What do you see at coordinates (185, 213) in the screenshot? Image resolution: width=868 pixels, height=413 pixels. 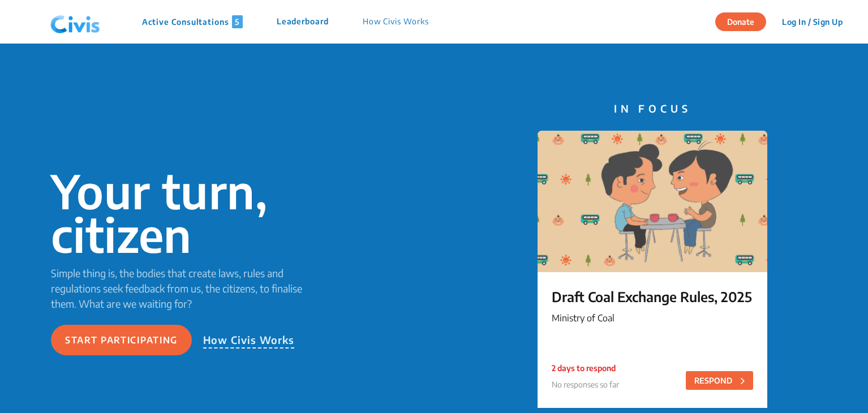 I see `p: Your turn, citizen` at bounding box center [185, 213].